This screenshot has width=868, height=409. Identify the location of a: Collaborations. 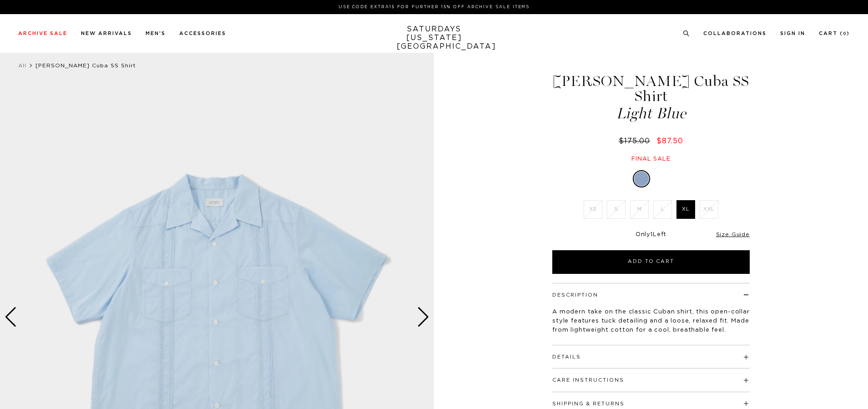
(735, 33).